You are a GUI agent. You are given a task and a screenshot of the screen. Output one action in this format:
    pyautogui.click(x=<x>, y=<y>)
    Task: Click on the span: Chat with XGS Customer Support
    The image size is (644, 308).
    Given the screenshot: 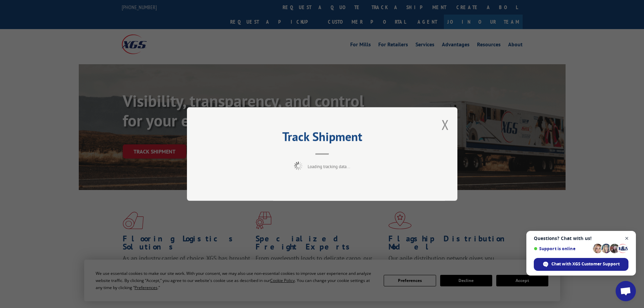 What is the action you would take?
    pyautogui.click(x=586, y=264)
    